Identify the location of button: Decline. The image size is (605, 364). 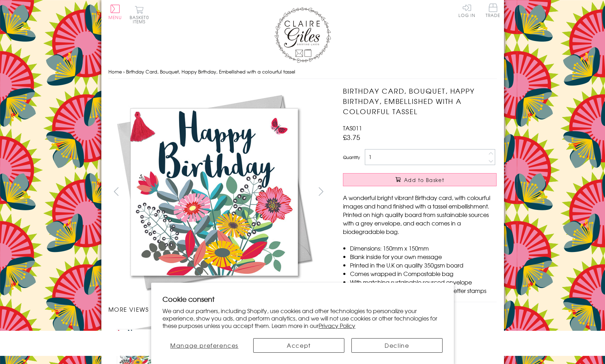
(397, 345).